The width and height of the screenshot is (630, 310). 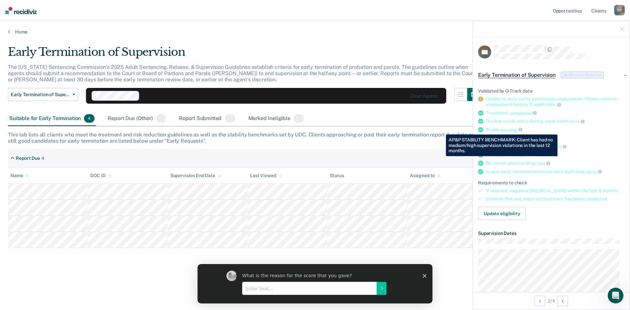 What do you see at coordinates (555, 121) in the screenshot?
I see `div: Decline in risk score during supervision` at bounding box center [555, 121].